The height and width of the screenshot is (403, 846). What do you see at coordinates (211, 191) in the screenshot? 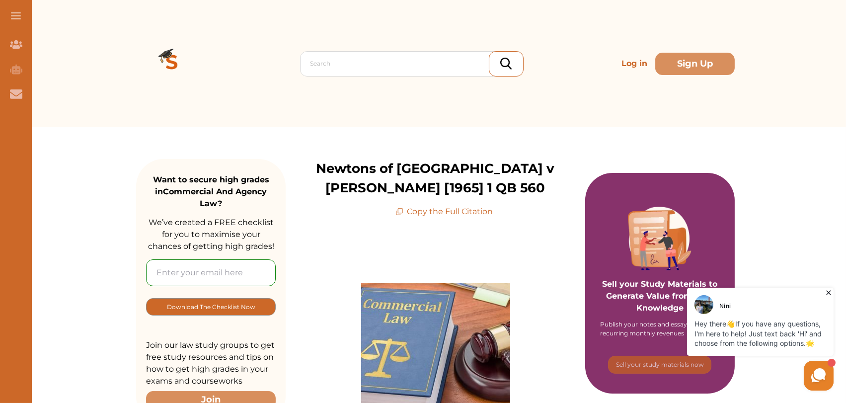
I see `strong: Want to secure high grades in Commercial And Agency Law ?` at bounding box center [211, 191].